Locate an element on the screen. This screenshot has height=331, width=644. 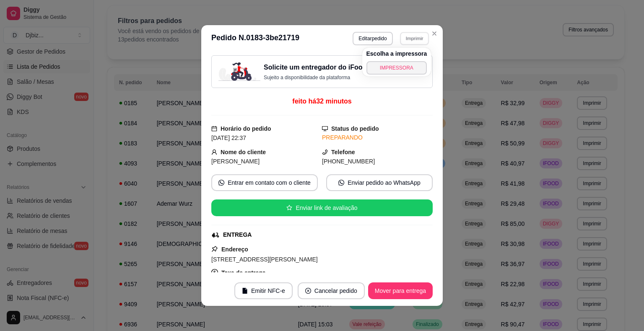
div: PREPARANDO is located at coordinates (377, 137).